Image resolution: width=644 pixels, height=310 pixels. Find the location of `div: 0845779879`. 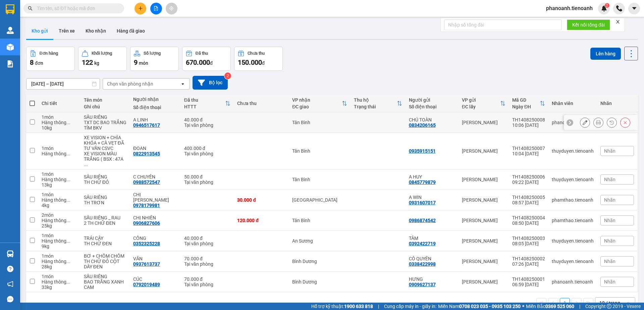

div: 0845779879 is located at coordinates (423, 182).